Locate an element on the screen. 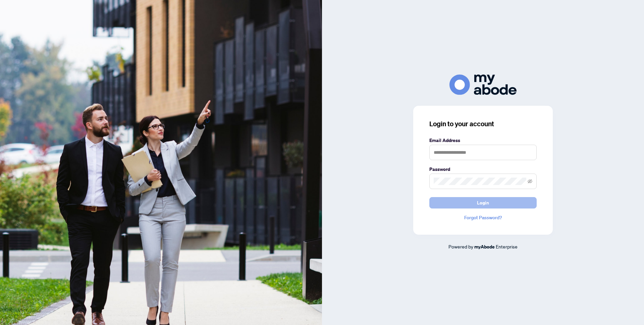 Image resolution: width=644 pixels, height=325 pixels. button: Login is located at coordinates (483, 203).